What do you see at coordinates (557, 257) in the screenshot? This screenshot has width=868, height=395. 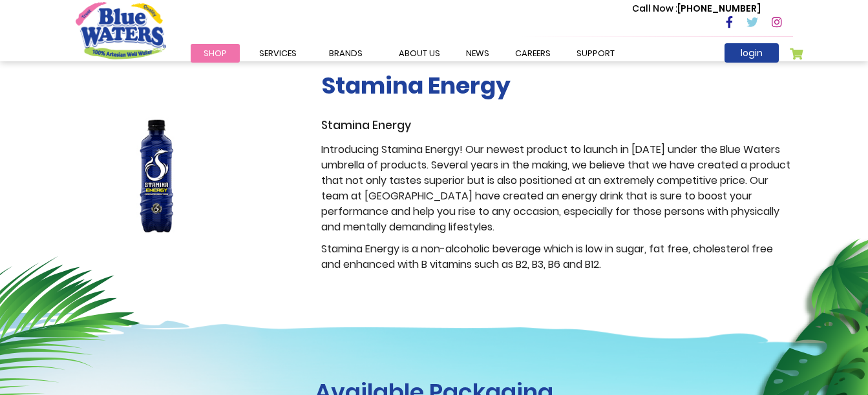 I see `p: Stamina Energy is a non-alcoholic beverage which is low in sugar, fat free, cholesterol free and ...` at bounding box center [557, 257].